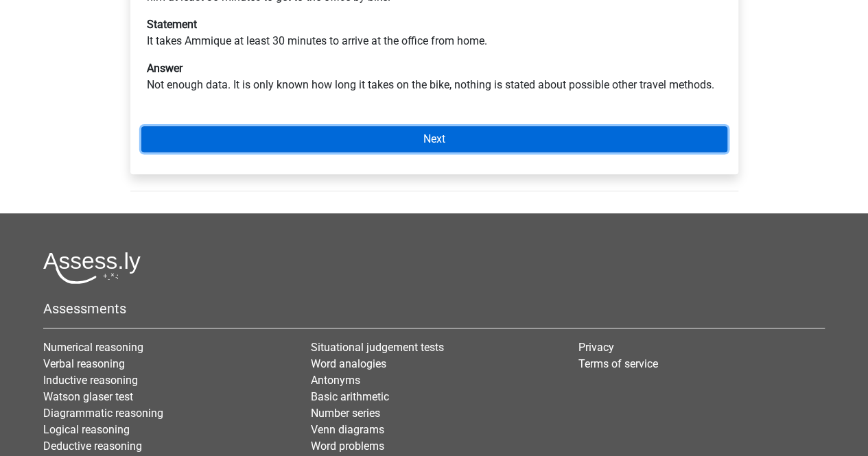 The width and height of the screenshot is (868, 456). Describe the element at coordinates (94, 347) in the screenshot. I see `a: Numerical reasoning` at that location.